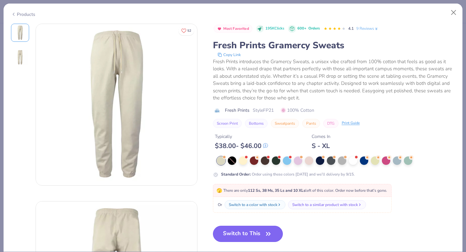 This screenshot has height=252, width=466. I want to click on button: Screen Print, so click(227, 123).